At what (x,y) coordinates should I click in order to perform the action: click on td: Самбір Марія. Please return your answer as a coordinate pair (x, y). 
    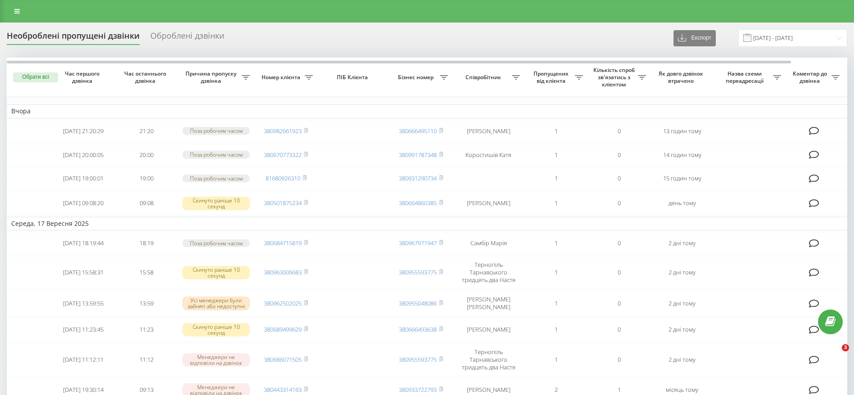
    Looking at the image, I should click on (489, 243).